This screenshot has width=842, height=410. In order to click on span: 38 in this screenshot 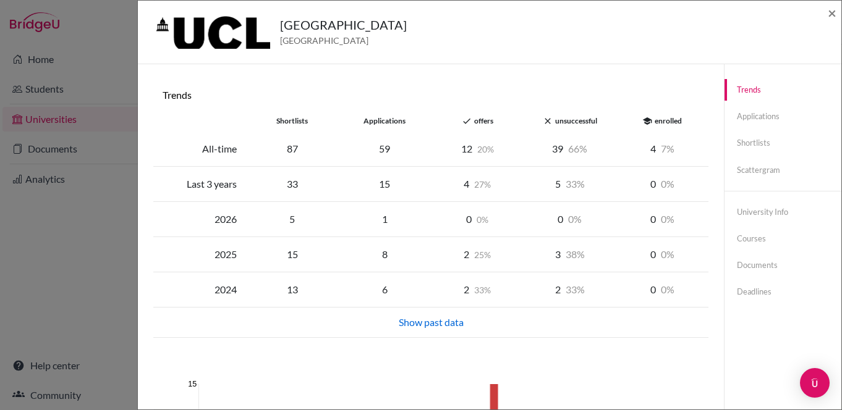, I will do `click(575, 254)`.